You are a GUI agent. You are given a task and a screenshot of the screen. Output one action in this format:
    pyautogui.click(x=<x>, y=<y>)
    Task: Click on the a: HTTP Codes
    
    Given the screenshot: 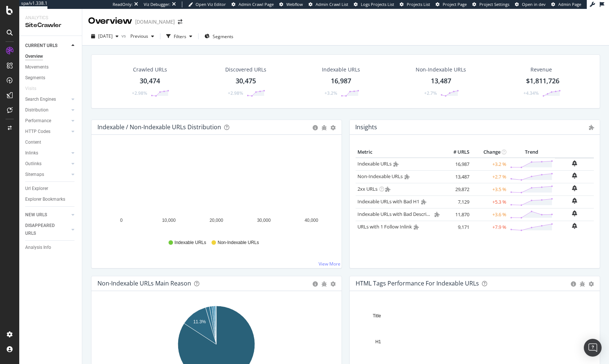 What is the action you would take?
    pyautogui.click(x=47, y=132)
    